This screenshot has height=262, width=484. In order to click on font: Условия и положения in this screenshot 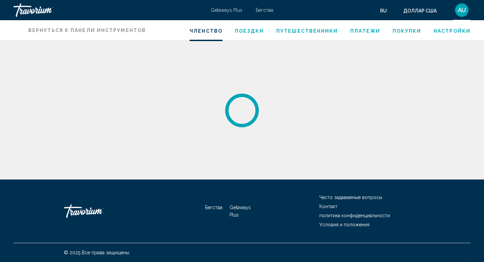, I will do `click(344, 224)`.